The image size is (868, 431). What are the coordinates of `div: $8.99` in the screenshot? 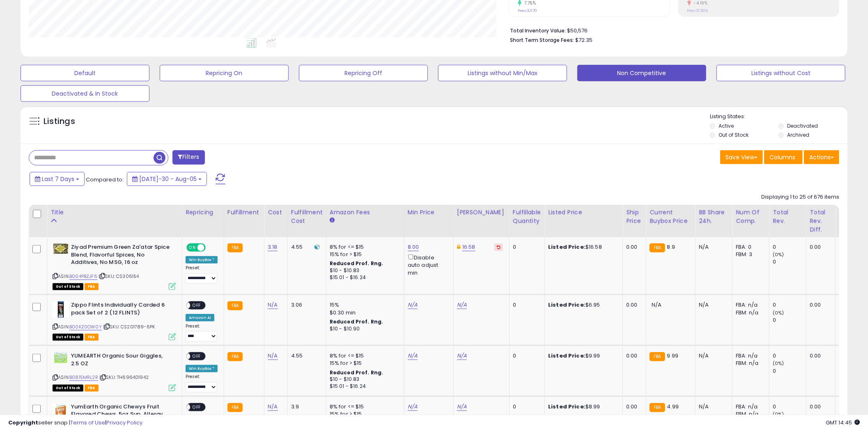 It's located at (582, 406).